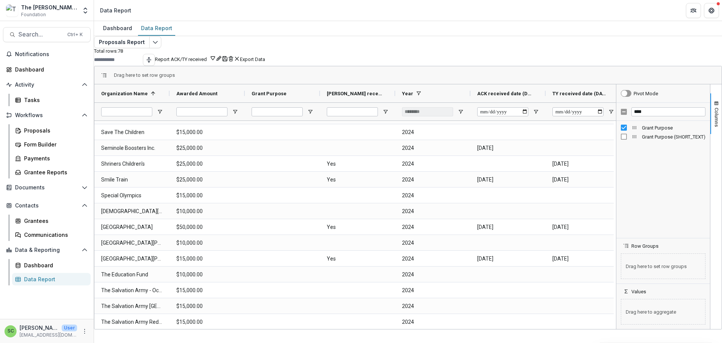 This screenshot has width=722, height=343. Describe the element at coordinates (54, 234) in the screenshot. I see `div: Communications` at that location.